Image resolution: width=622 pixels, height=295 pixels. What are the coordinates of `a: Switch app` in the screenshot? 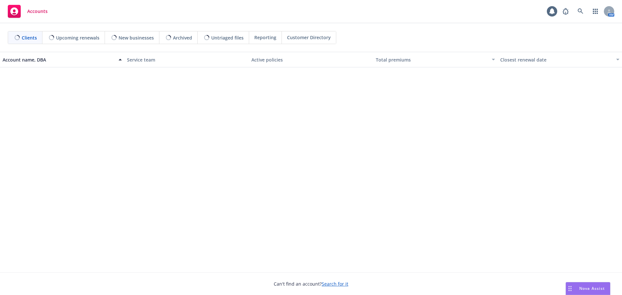 It's located at (595, 11).